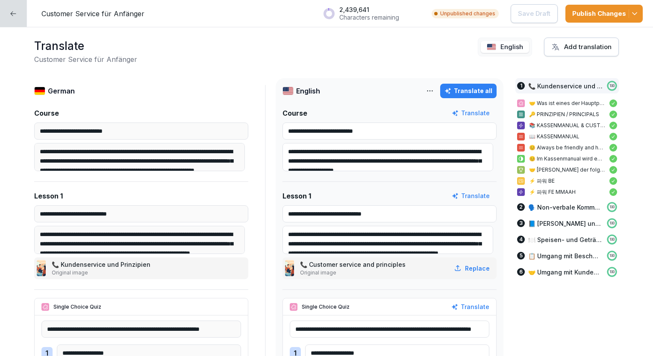 This screenshot has height=356, width=653. Describe the element at coordinates (567, 103) in the screenshot. I see `p: 🤝 Was ist eines der Hauptprinzipien im Kundenservice laut der Lektion?` at that location.